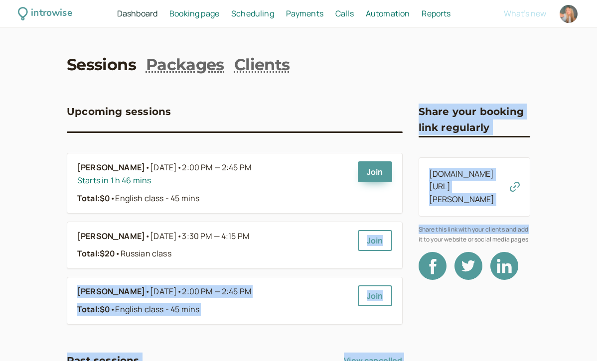  I want to click on span: Dashboard, so click(137, 13).